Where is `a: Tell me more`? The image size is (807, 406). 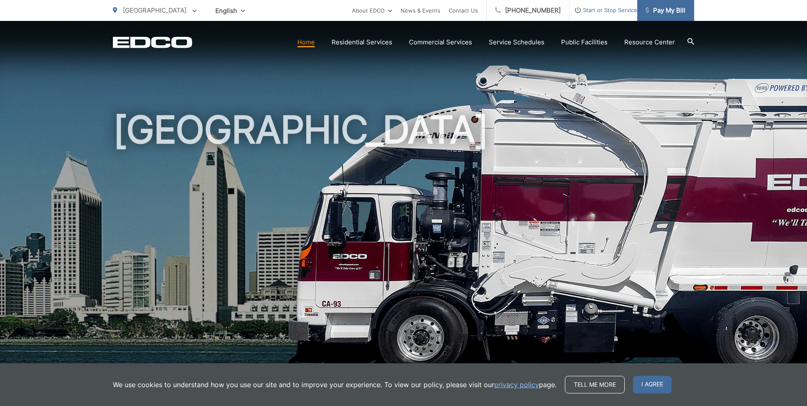 a: Tell me more is located at coordinates (595, 384).